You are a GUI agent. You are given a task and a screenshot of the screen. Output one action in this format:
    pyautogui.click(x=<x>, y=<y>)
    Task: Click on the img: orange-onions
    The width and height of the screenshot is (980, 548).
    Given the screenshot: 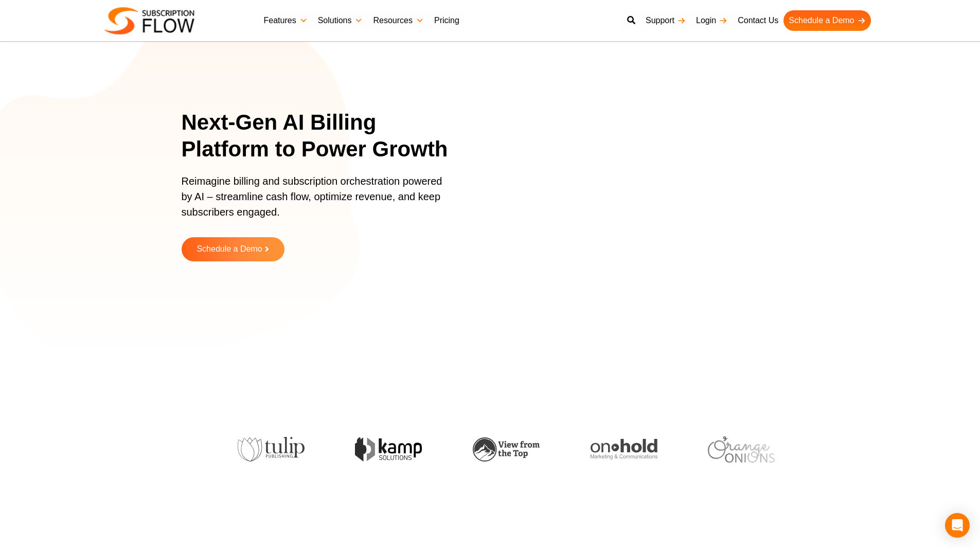 What is the action you would take?
    pyautogui.click(x=742, y=449)
    